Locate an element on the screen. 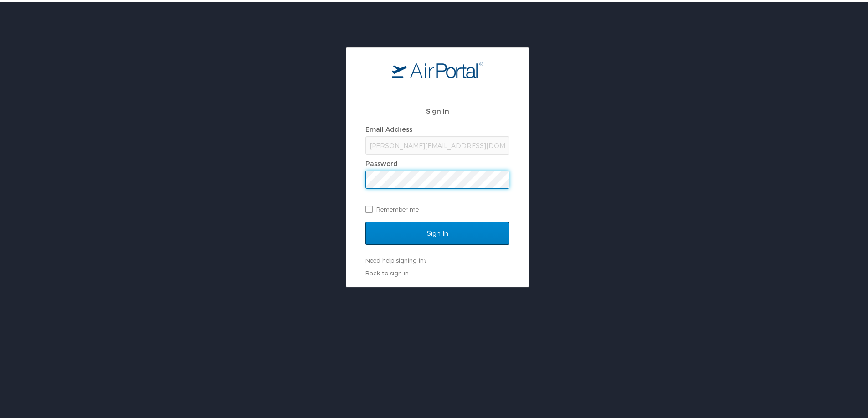  img: logo is located at coordinates (437, 68).